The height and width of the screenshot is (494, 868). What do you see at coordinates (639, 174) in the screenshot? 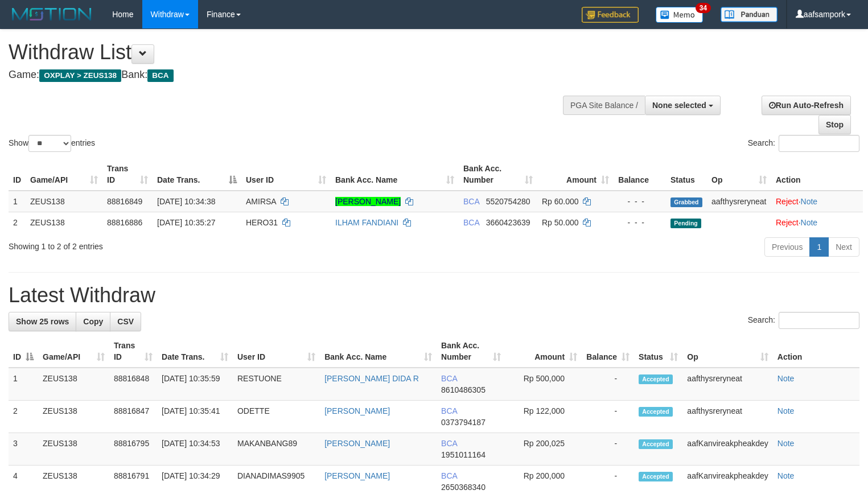
I see `th: Balance` at bounding box center [639, 174].